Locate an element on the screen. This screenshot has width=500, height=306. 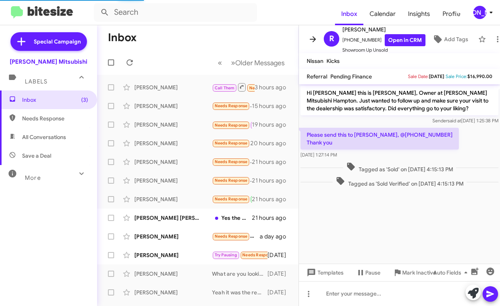
span: Call Them is located at coordinates (225, 88).